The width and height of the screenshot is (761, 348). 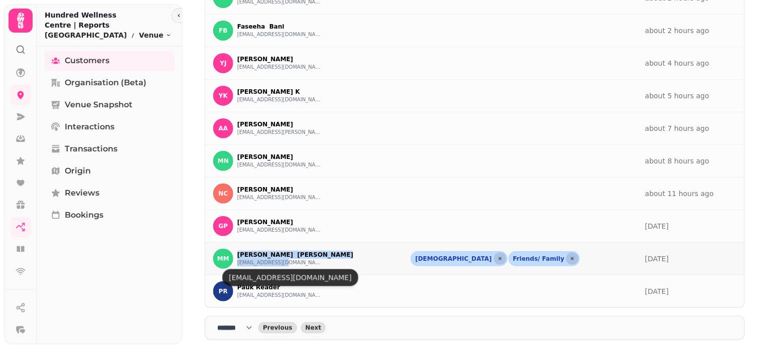 I want to click on p: Pauk Reader, so click(x=280, y=288).